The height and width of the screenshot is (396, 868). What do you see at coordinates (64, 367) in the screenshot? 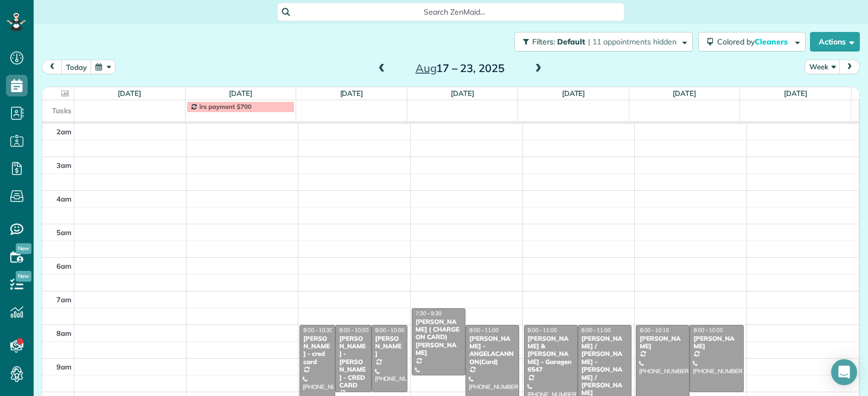
I see `span: 9am` at bounding box center [64, 367].